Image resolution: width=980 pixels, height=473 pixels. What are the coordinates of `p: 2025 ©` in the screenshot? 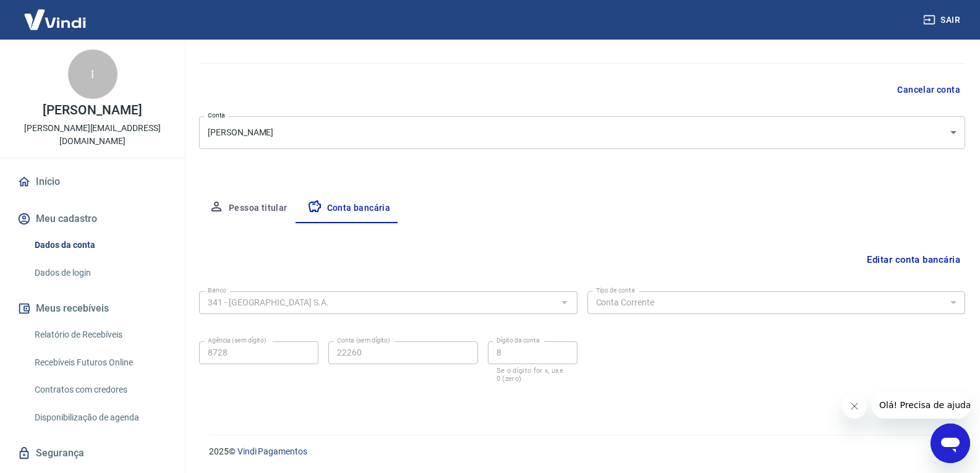 It's located at (579, 451).